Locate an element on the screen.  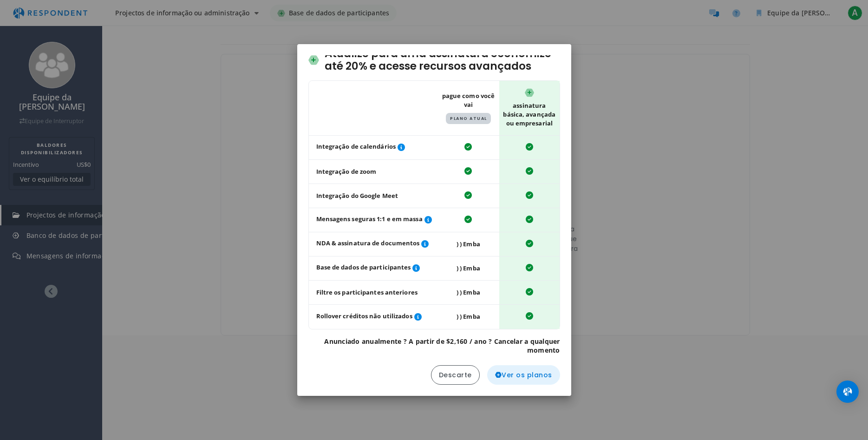
span: Pague como você vai is located at coordinates (468, 108).